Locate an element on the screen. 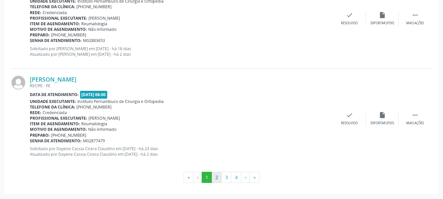 The image size is (443, 199). button: Go to last page is located at coordinates (254, 177).